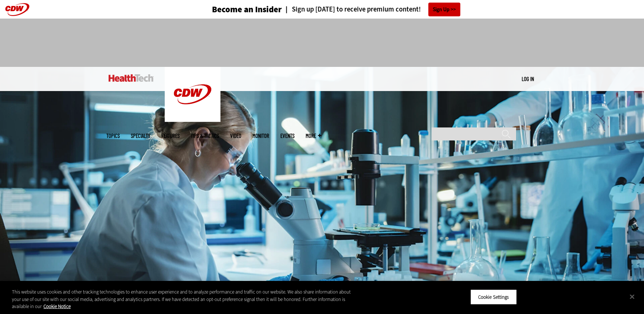 The width and height of the screenshot is (644, 314). What do you see at coordinates (494, 297) in the screenshot?
I see `button: Cookie Settings` at bounding box center [494, 297].